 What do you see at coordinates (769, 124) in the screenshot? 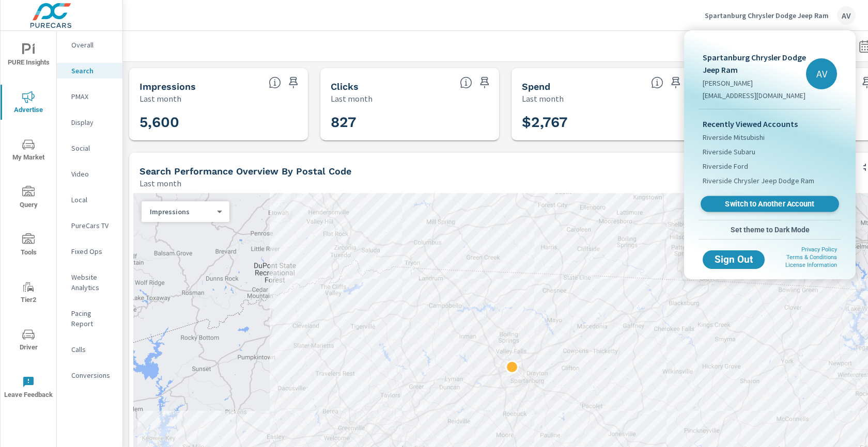
I see `p: Recently Viewed Accounts` at bounding box center [769, 124].